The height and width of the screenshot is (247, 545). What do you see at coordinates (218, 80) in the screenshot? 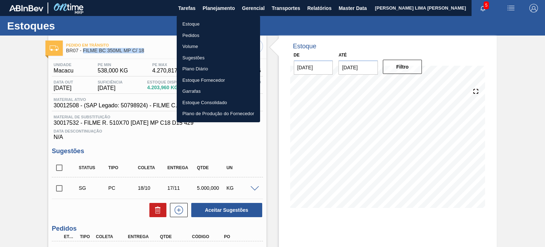
I see `a: Estoque Fornecedor` at bounding box center [218, 80].